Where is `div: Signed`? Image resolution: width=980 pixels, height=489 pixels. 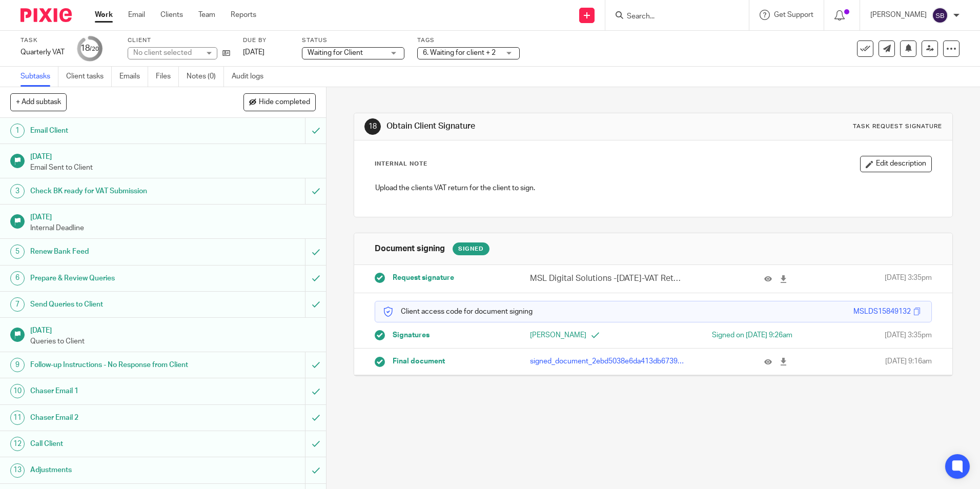
div: Signed is located at coordinates (471, 248).